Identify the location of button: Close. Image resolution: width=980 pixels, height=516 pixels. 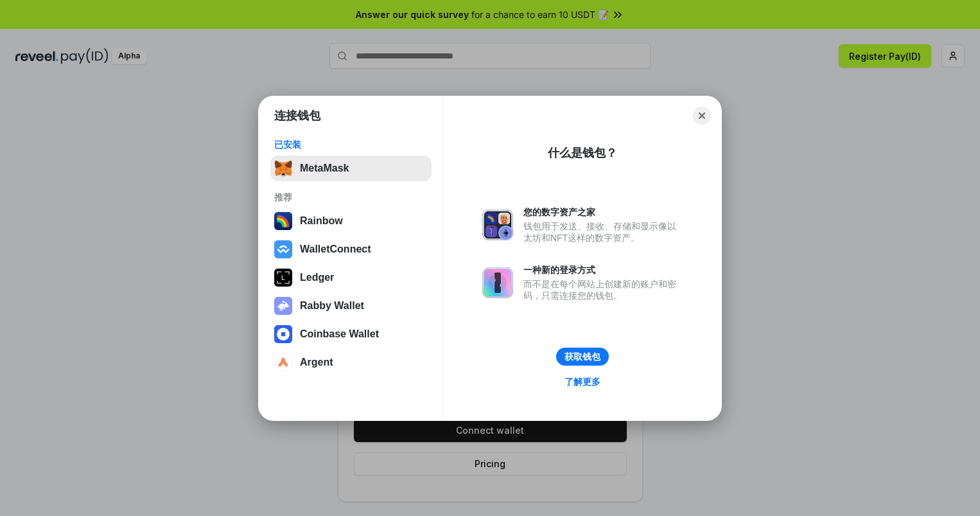
(702, 115).